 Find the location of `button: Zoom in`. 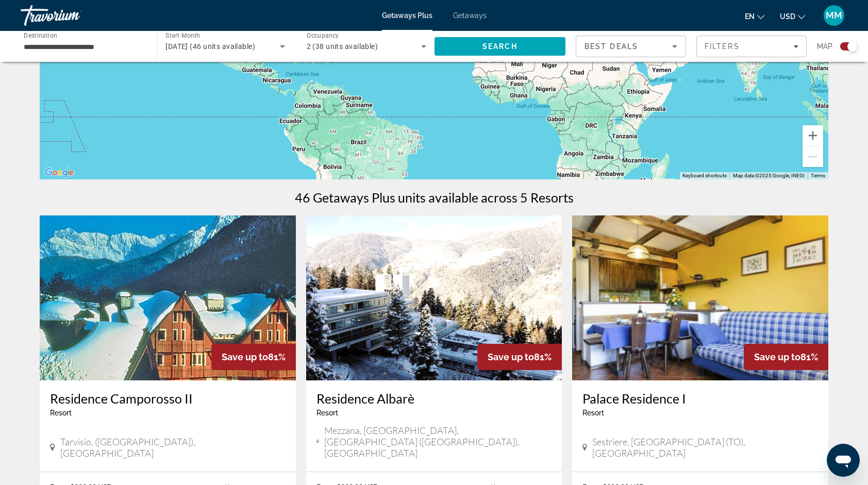

button: Zoom in is located at coordinates (813, 135).